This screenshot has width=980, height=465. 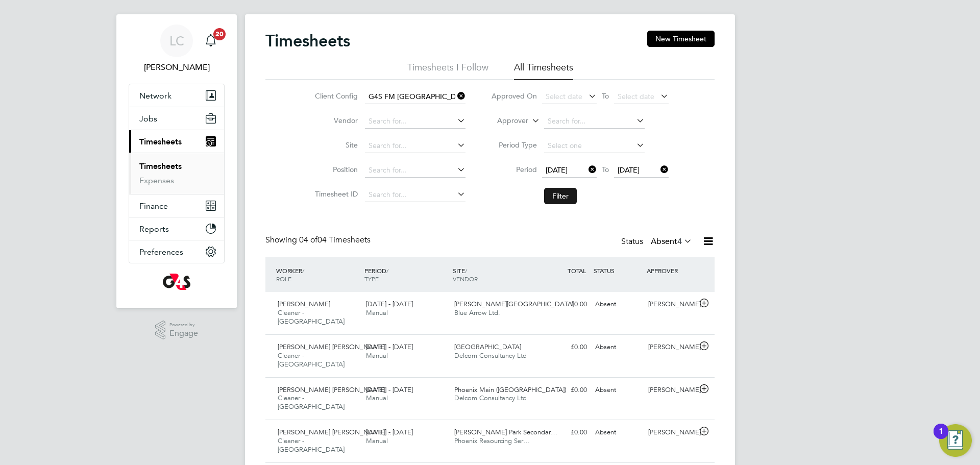 I want to click on li: All Timesheets, so click(x=543, y=70).